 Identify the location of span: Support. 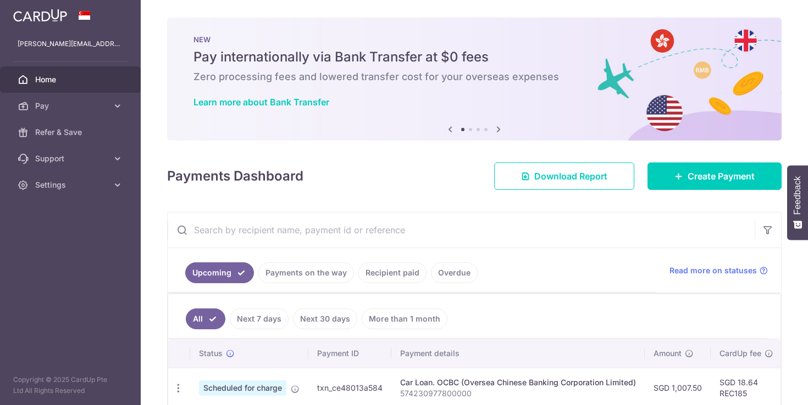
(71, 159).